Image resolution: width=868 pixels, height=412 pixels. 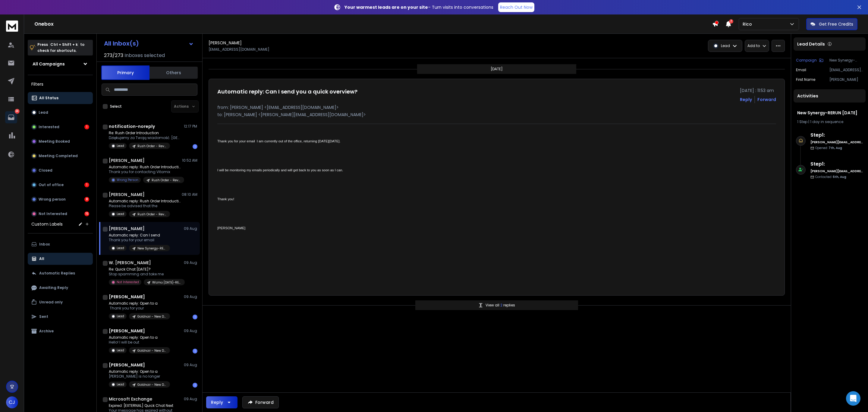 What do you see at coordinates (114, 55) in the screenshot?
I see `span: 273 / 273` at bounding box center [114, 55].